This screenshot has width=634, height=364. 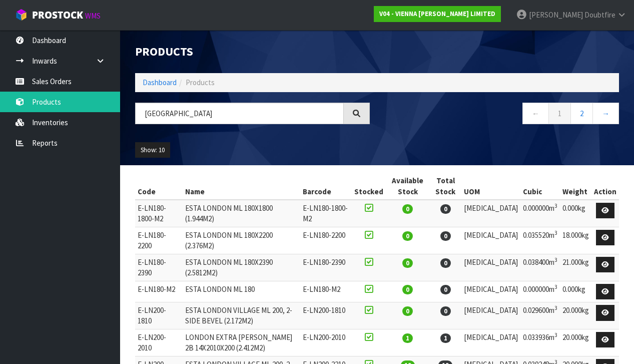 What do you see at coordinates (241, 267) in the screenshot?
I see `td: ESTA LONDON ML 180X2390 (2.5812M2)` at bounding box center [241, 267].